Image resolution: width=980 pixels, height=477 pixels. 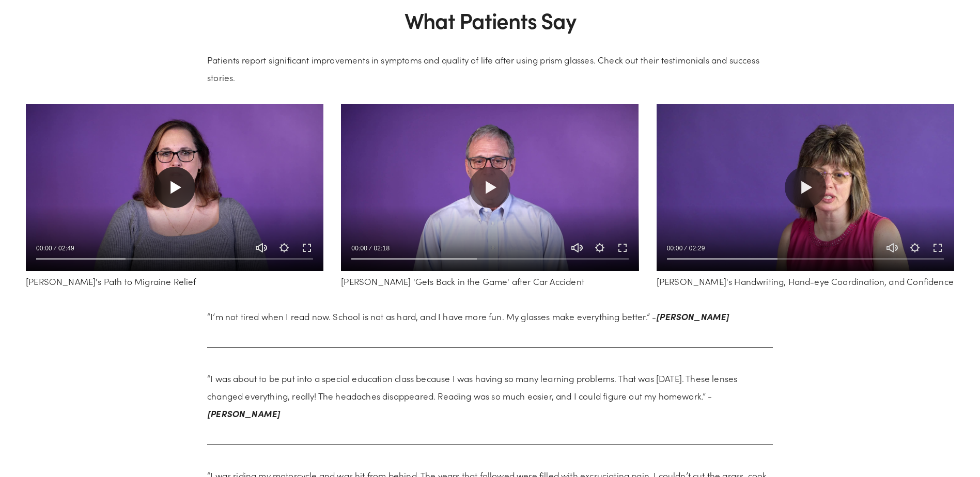 What do you see at coordinates (490, 316) in the screenshot?
I see `p: “I’m not tired when I read now. School is not as hard, and I have more fun. My glasses make every...` at bounding box center [490, 316].